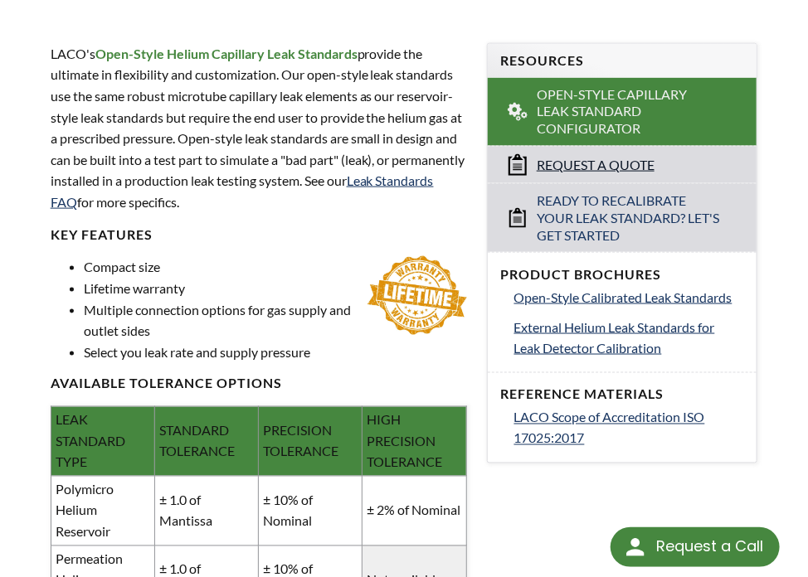  Describe the element at coordinates (206, 511) in the screenshot. I see `td: ± 1.0 of Mantissa` at that location.